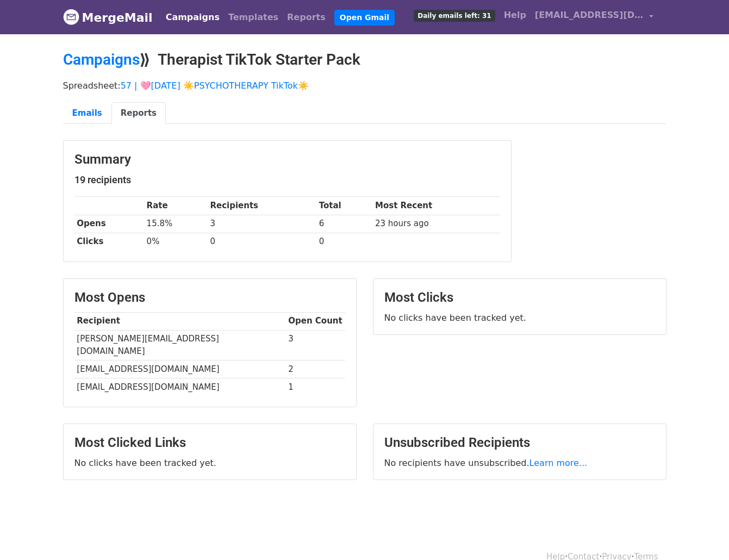 The width and height of the screenshot is (729, 560). Describe the element at coordinates (364, 17) in the screenshot. I see `a: Open Gmail` at that location.